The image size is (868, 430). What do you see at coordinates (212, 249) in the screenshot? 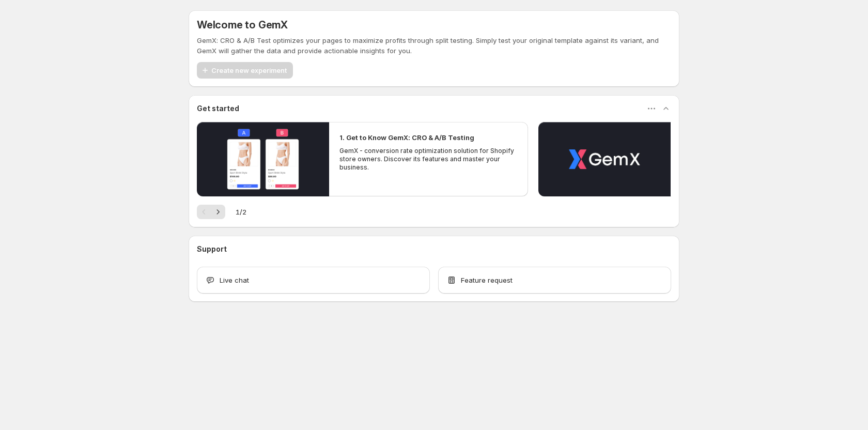
I see `h3: Support` at bounding box center [212, 249].